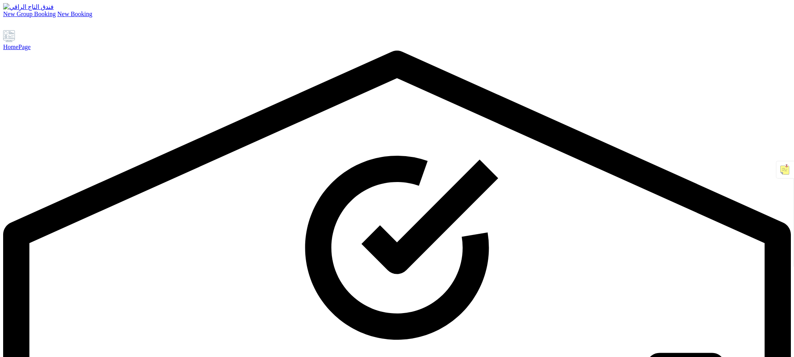 Image resolution: width=794 pixels, height=357 pixels. What do you see at coordinates (397, 7) in the screenshot?
I see `a: فندق التاج الراقي` at bounding box center [397, 7].